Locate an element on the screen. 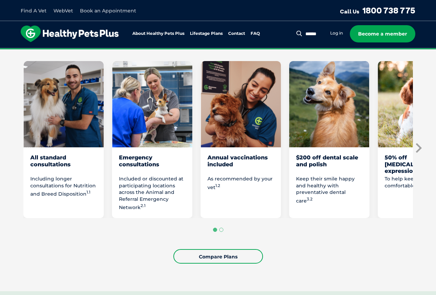  span: Proactive, preventative wellness program designed to keep your pet healthier and happier for longer is located at coordinates (218, 51).